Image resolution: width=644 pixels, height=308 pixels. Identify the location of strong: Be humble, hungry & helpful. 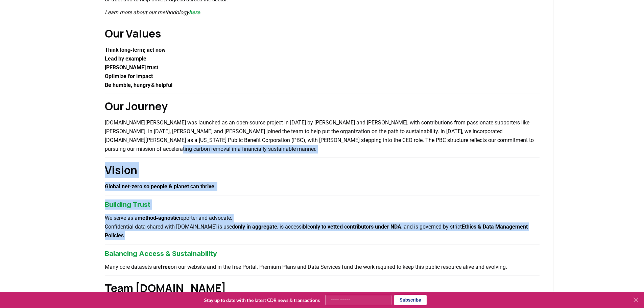
(138, 85).